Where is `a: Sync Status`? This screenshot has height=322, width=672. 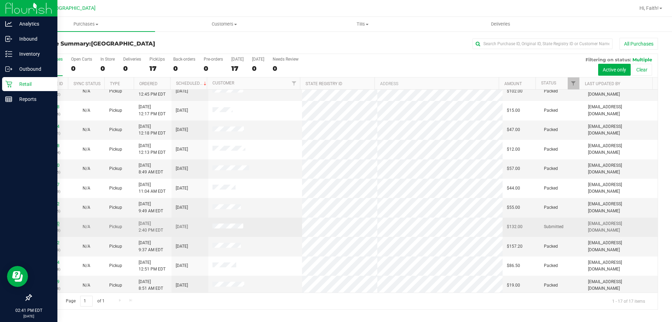
a: Sync Status is located at coordinates (87, 84).